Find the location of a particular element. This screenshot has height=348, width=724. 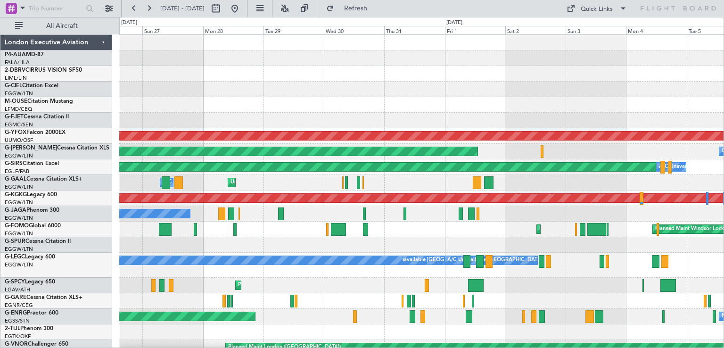

div: A/C Unavailable is located at coordinates (678, 167).